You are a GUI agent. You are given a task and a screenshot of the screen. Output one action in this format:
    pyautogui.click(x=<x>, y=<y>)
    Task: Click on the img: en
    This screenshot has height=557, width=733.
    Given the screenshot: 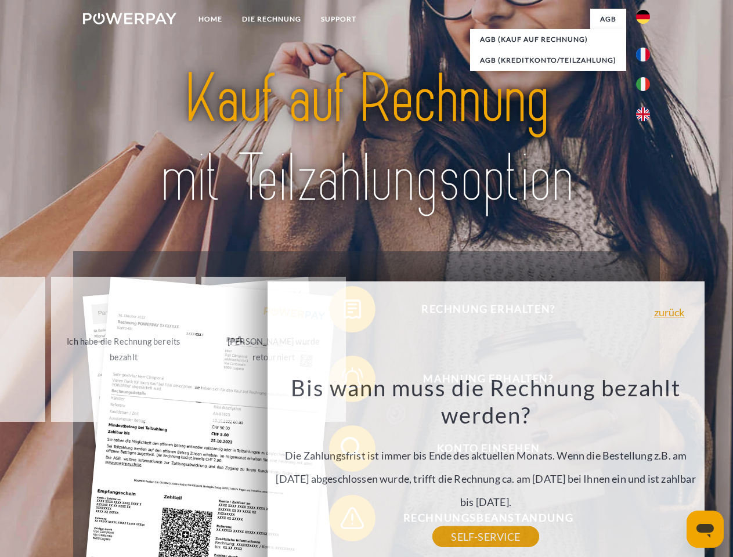 What is the action you would take?
    pyautogui.click(x=643, y=114)
    